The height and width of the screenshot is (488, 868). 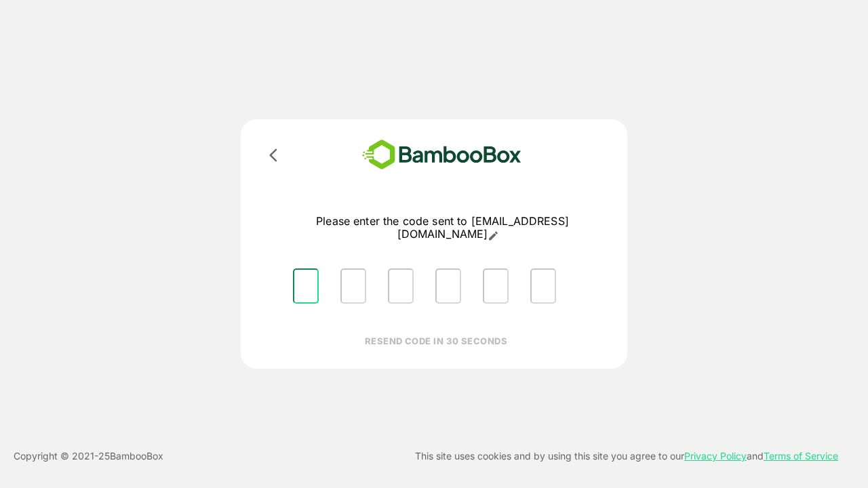 I want to click on p: This site uses cookies and by using this site you agree to our and, so click(x=627, y=456).